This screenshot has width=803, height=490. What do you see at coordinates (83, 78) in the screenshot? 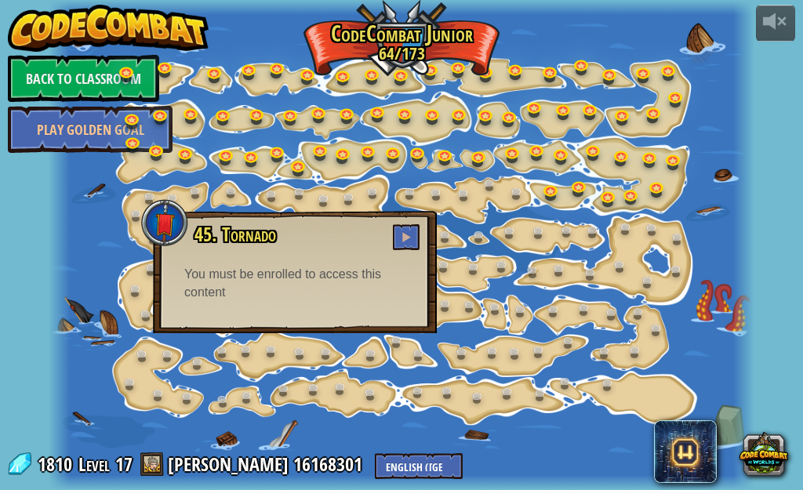
I see `a: Back to Classroom` at bounding box center [83, 78].